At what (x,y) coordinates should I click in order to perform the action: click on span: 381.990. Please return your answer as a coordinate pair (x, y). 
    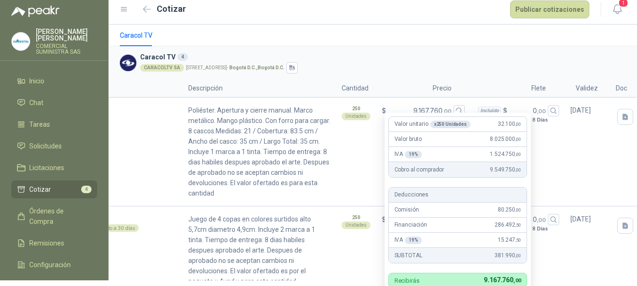
    Looking at the image, I should click on (507, 256).